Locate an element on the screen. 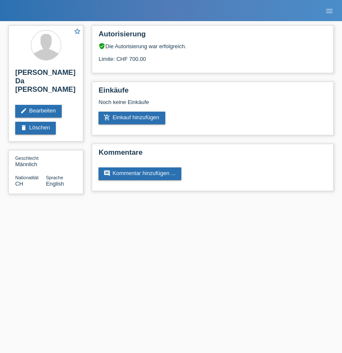 The width and height of the screenshot is (342, 353). a: add_shopping_cartEinkauf hinzufügen is located at coordinates (132, 118).